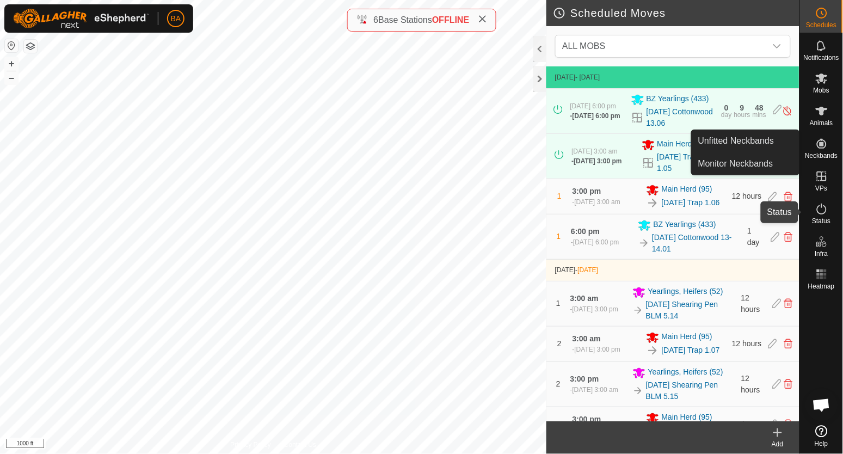 The width and height of the screenshot is (843, 454). Describe the element at coordinates (746, 164) in the screenshot. I see `li: Monitor Neckbands` at that location.